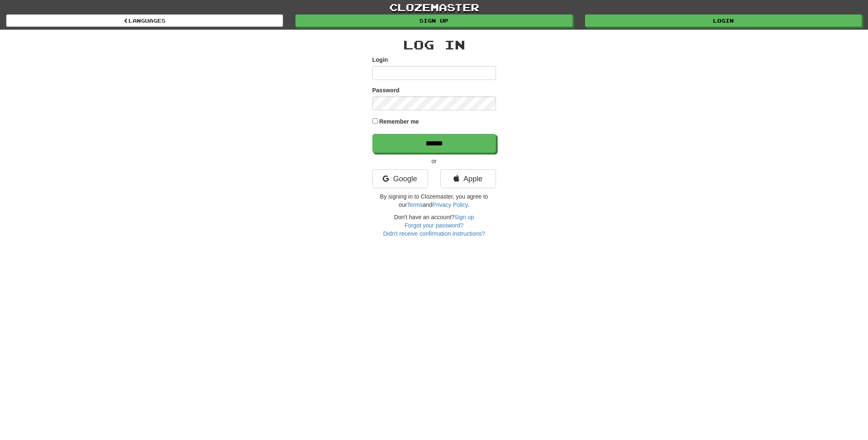 This screenshot has width=868, height=440. What do you see at coordinates (468, 179) in the screenshot?
I see `a: Apple` at bounding box center [468, 179].